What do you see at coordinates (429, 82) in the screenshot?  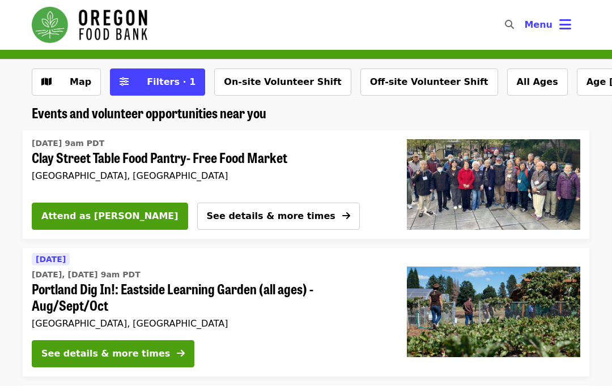 I see `button: Off-site Volunteer Shift` at bounding box center [429, 82].